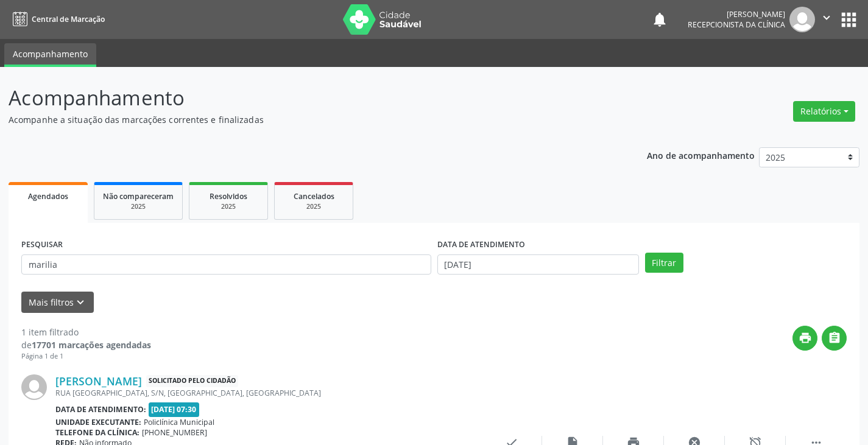 Image resolution: width=868 pixels, height=445 pixels. What do you see at coordinates (805, 338) in the screenshot?
I see `i: print` at bounding box center [805, 338].